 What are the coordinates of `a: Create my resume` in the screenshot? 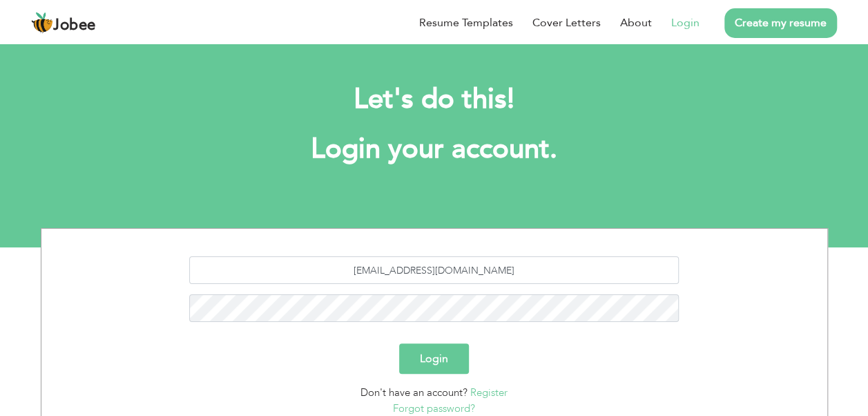 It's located at (780, 23).